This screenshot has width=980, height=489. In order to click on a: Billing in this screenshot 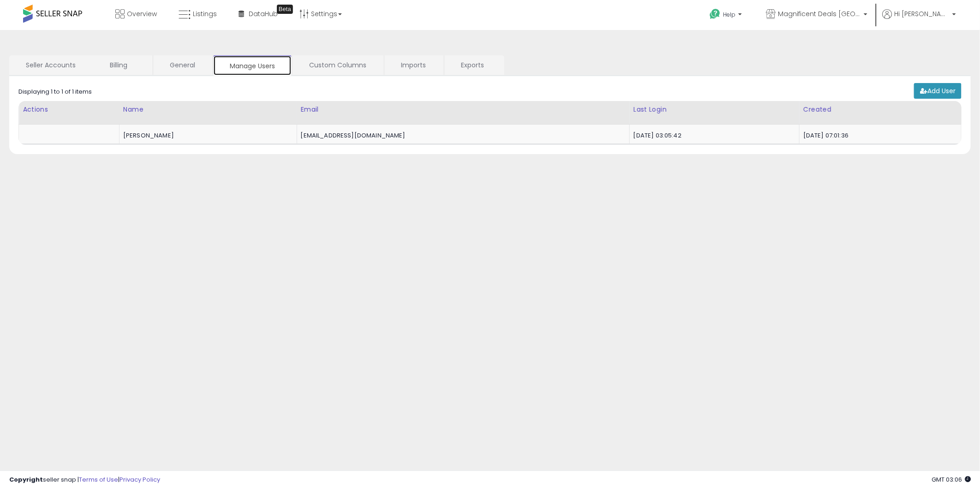, I will do `click(122, 65)`.